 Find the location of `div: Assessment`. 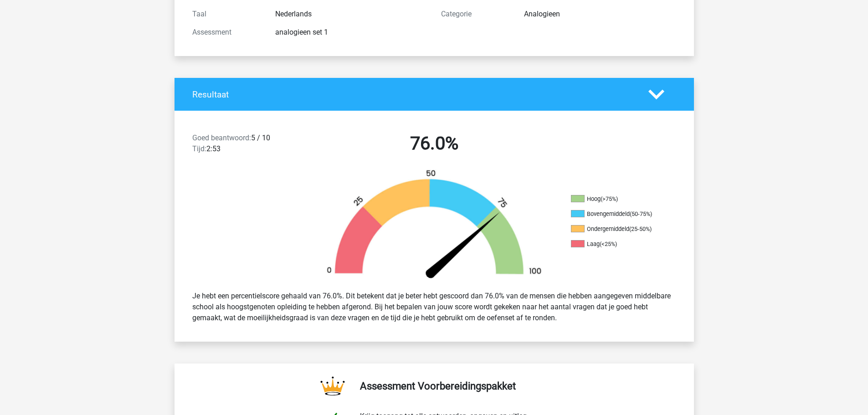

div: Assessment is located at coordinates (227, 32).